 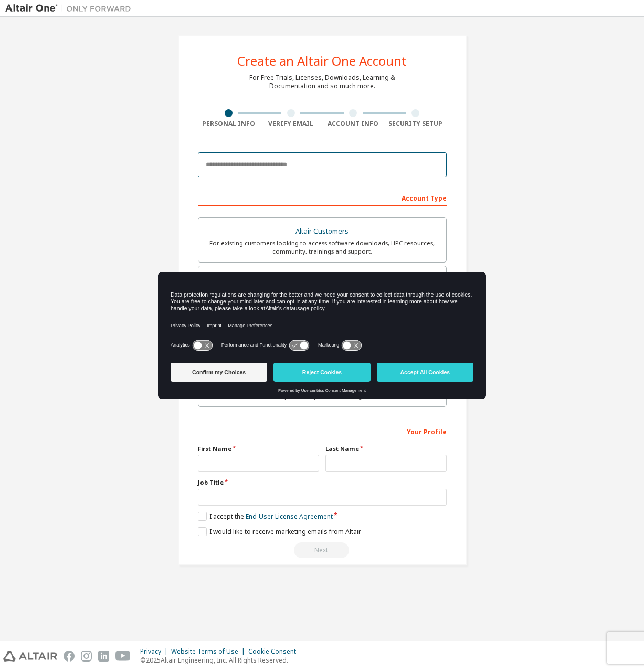 I want to click on div: Verify Email, so click(x=291, y=124).